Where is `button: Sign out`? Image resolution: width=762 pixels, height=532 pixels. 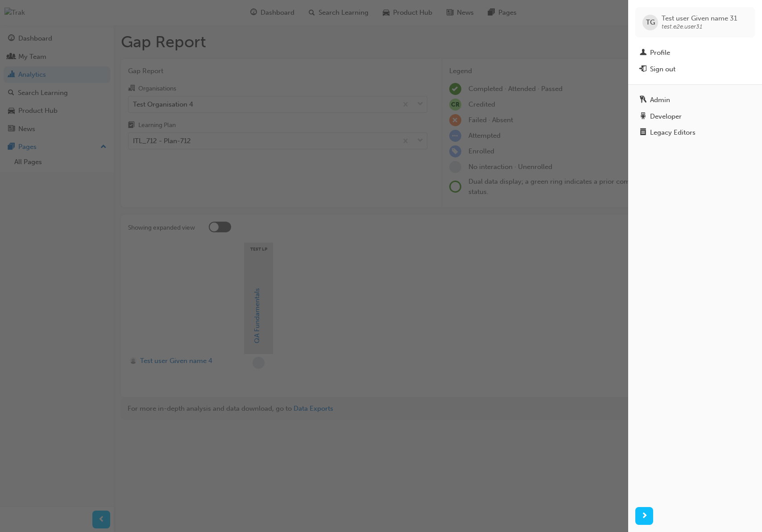 button: Sign out is located at coordinates (696, 69).